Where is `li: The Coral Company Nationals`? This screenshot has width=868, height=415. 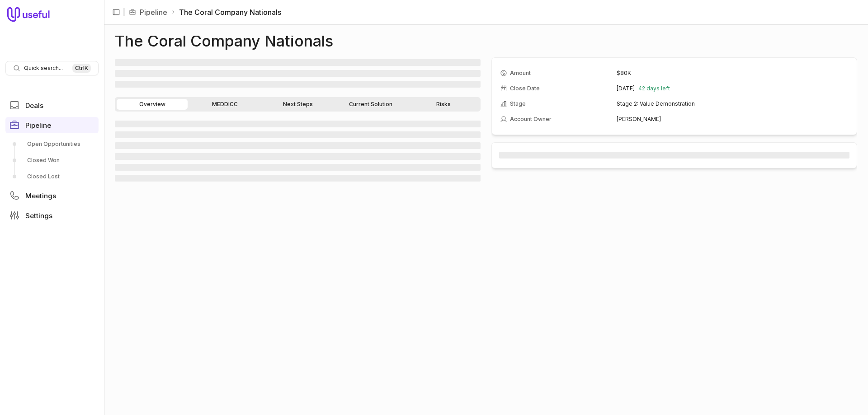
li: The Coral Company Nationals is located at coordinates (226, 12).